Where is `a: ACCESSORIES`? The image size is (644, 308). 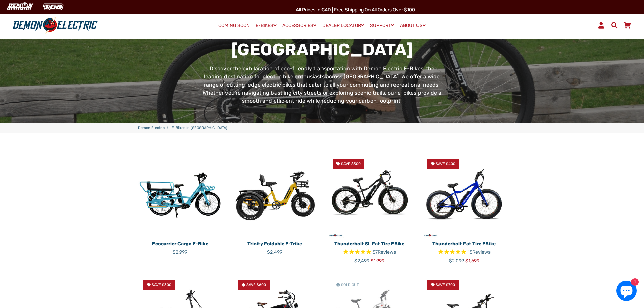 a: ACCESSORIES is located at coordinates (299, 25).